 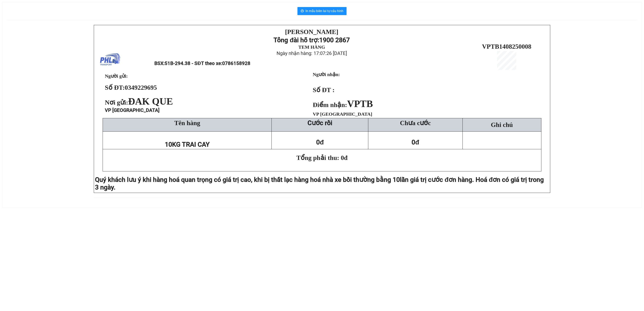 What do you see at coordinates (207, 64) in the screenshot?
I see `span: 51B-294.38 - SĐT theo xe:` at bounding box center [207, 64].